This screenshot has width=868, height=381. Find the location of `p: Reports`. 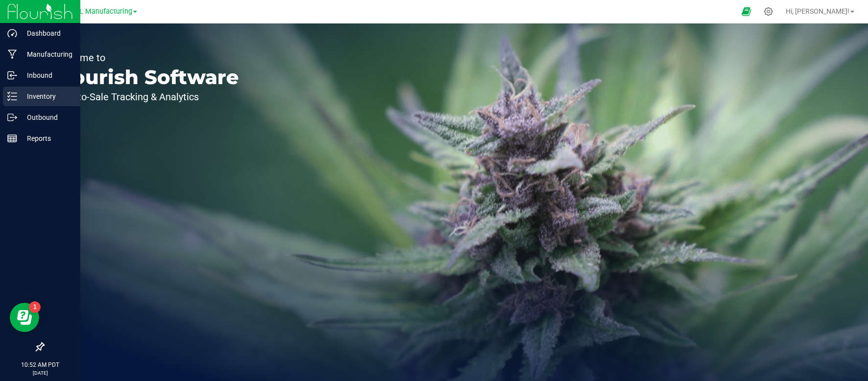

p: Reports is located at coordinates (47, 138).